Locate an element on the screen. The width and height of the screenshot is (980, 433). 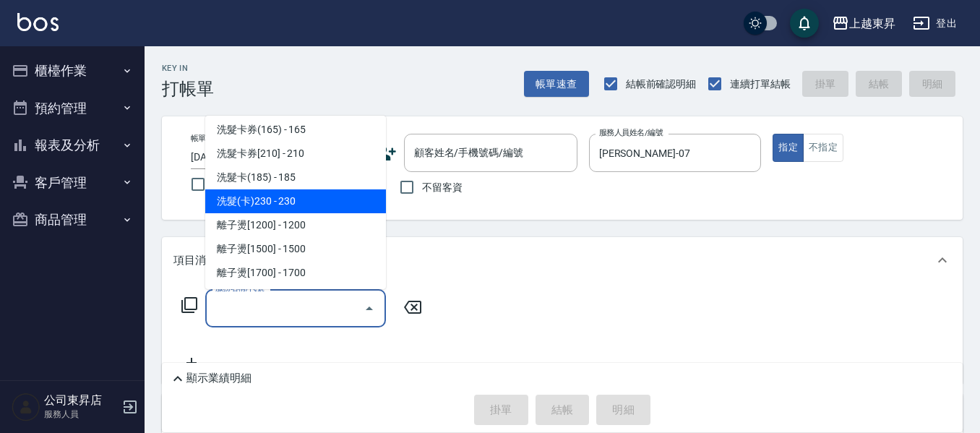
p: 服務人員 is located at coordinates (81, 415).